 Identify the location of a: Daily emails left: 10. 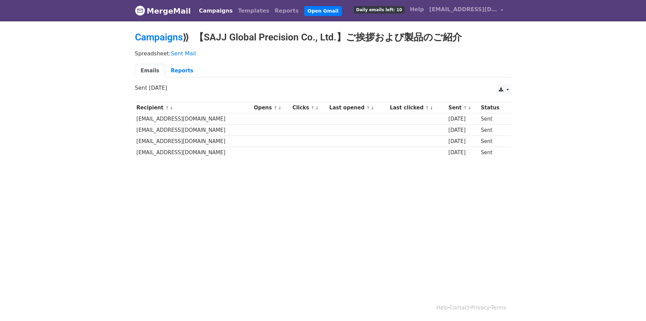
(379, 9).